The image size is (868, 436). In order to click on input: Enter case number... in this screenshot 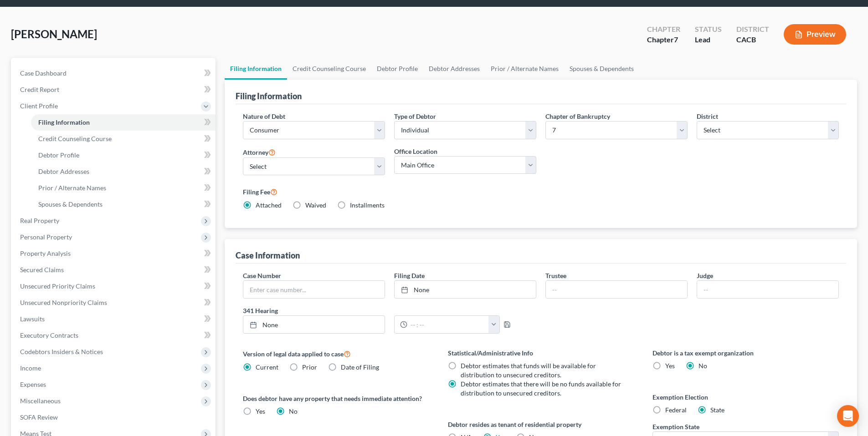, I will do `click(314, 290)`.